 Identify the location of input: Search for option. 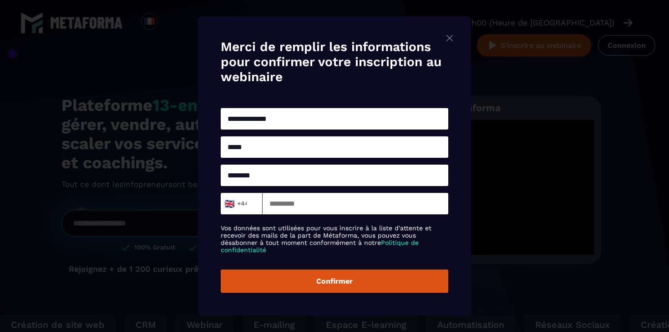
(251, 204).